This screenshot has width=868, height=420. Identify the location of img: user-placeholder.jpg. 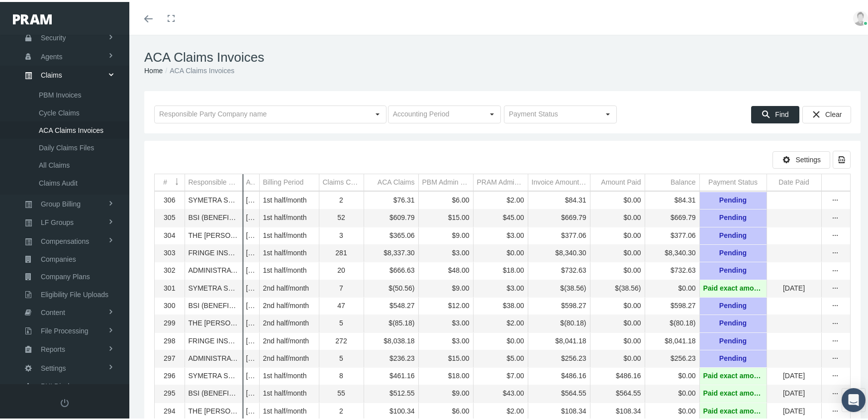
(860, 17).